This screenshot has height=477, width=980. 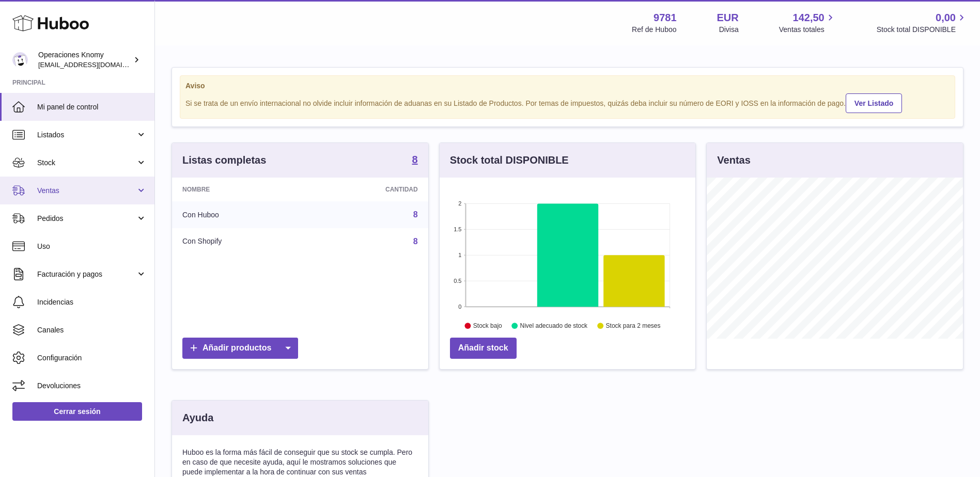 What do you see at coordinates (240, 215) in the screenshot?
I see `td: Con Huboo` at bounding box center [240, 215].